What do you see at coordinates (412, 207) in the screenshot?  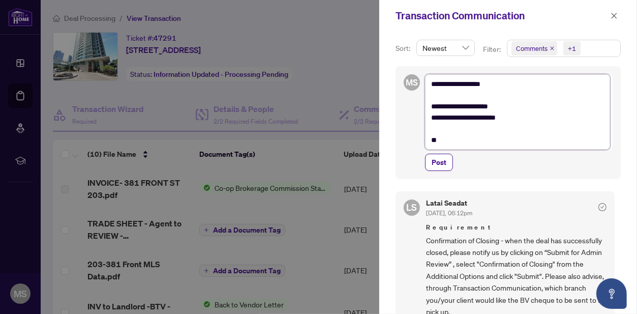 I see `span: LS` at bounding box center [412, 207].